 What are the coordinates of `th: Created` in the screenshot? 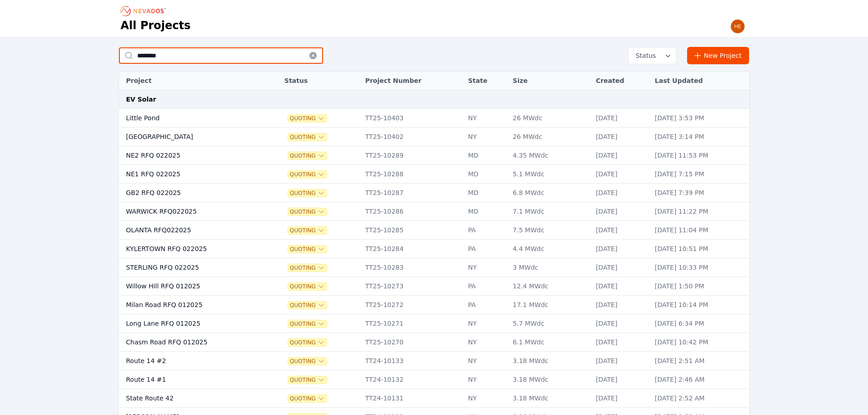 It's located at (621, 81).